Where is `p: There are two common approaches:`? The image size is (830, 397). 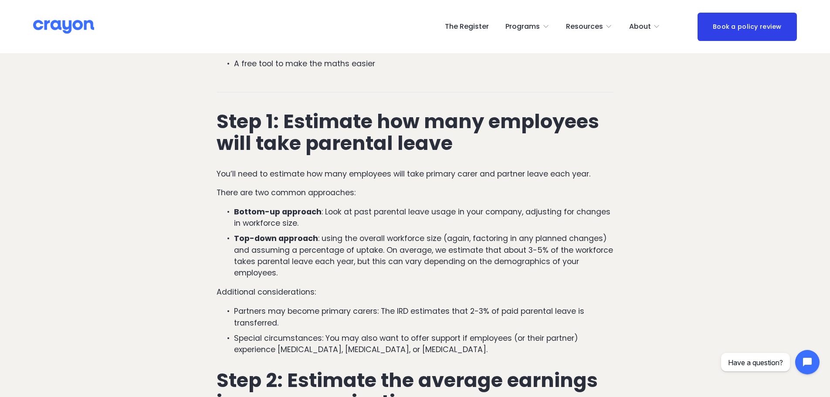 p: There are two common approaches: is located at coordinates (415, 192).